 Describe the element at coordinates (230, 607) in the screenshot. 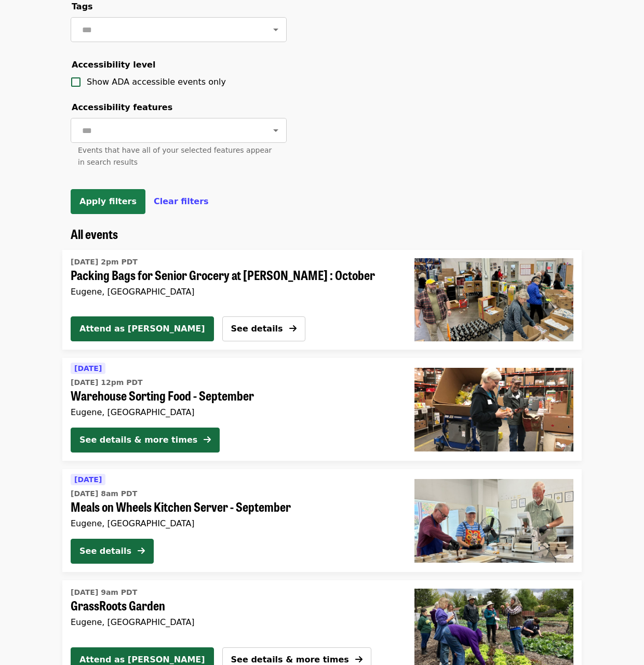

I see `a: See details for "GrassRoots Garden"` at that location.